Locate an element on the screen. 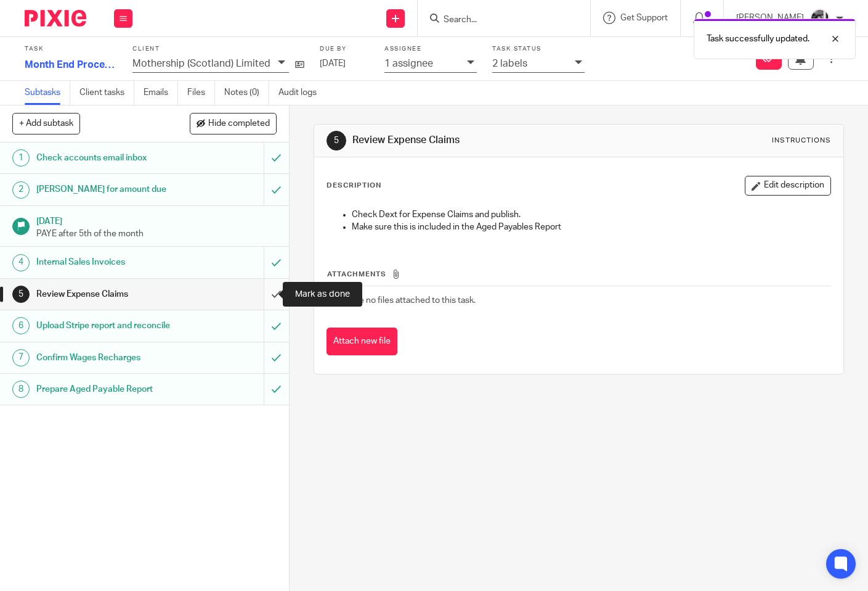  label: Due by is located at coordinates (344, 49).